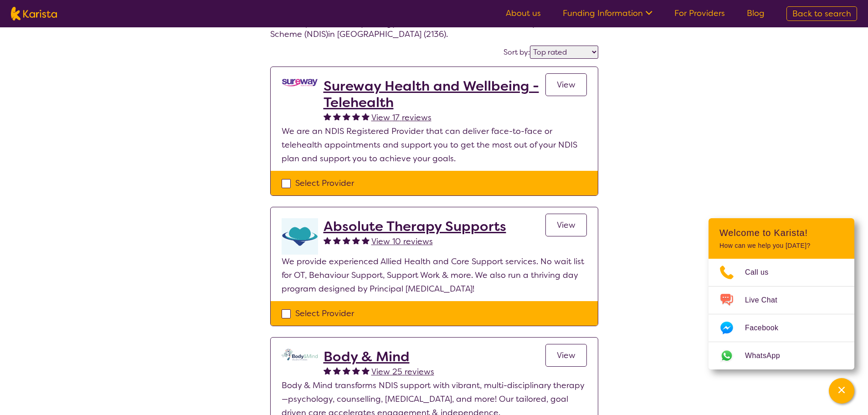 This screenshot has width=868, height=415. What do you see at coordinates (762, 272) in the screenshot?
I see `span: Call us` at bounding box center [762, 272].